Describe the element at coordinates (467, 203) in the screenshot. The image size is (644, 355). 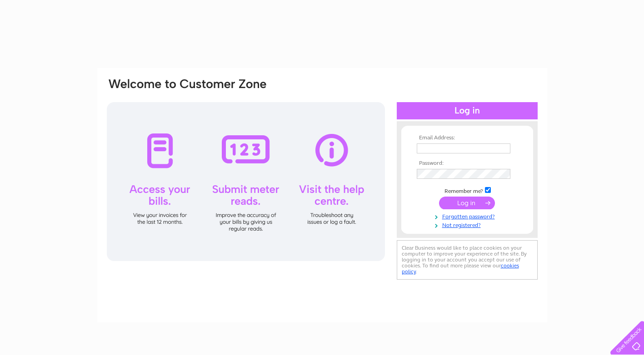
I see `input: Submit` at that location.